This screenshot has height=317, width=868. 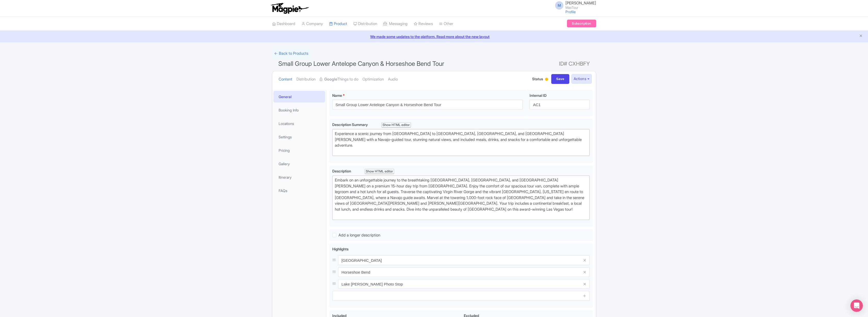 What do you see at coordinates (299, 191) in the screenshot?
I see `a: FAQs` at bounding box center [299, 191].